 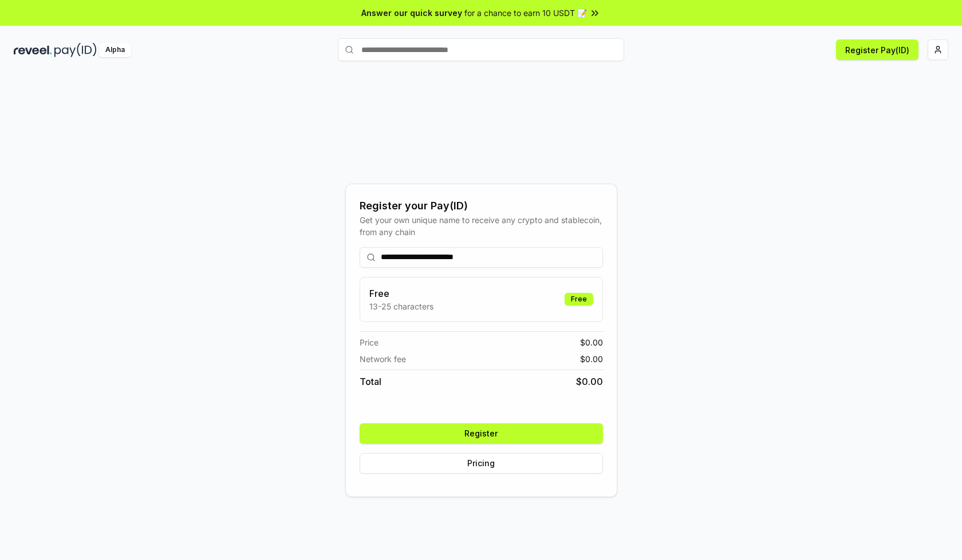 What do you see at coordinates (33, 49) in the screenshot?
I see `img: reveel_dark` at bounding box center [33, 49].